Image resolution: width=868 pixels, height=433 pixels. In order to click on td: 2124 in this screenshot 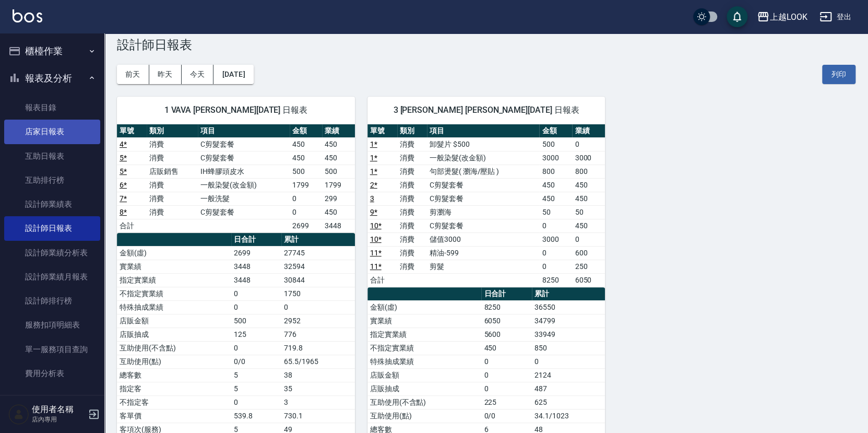, I will do `click(569, 375)`.